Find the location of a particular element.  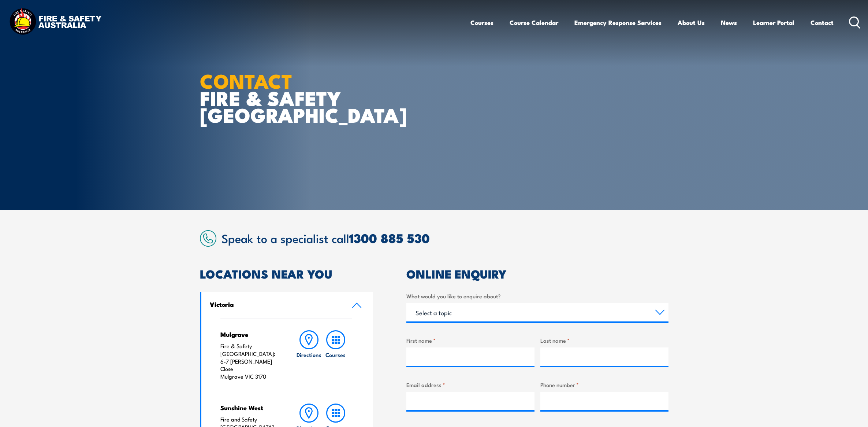

a: Victoria is located at coordinates (288, 305).